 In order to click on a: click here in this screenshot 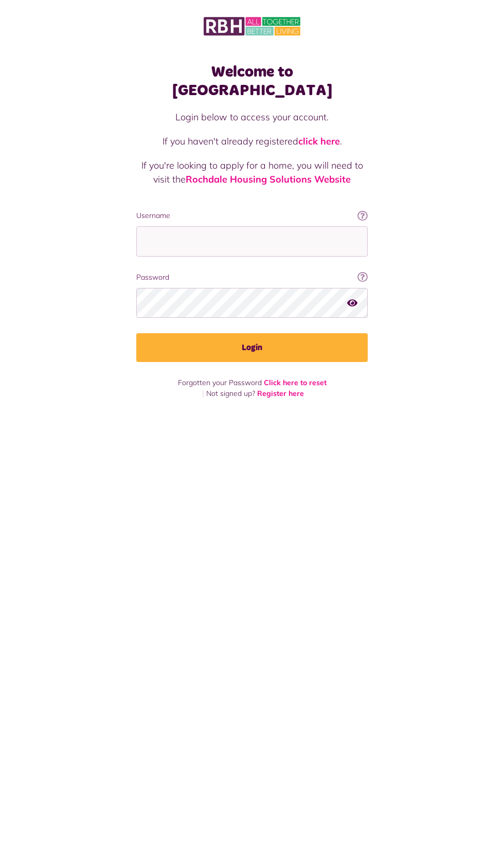, I will do `click(319, 141)`.